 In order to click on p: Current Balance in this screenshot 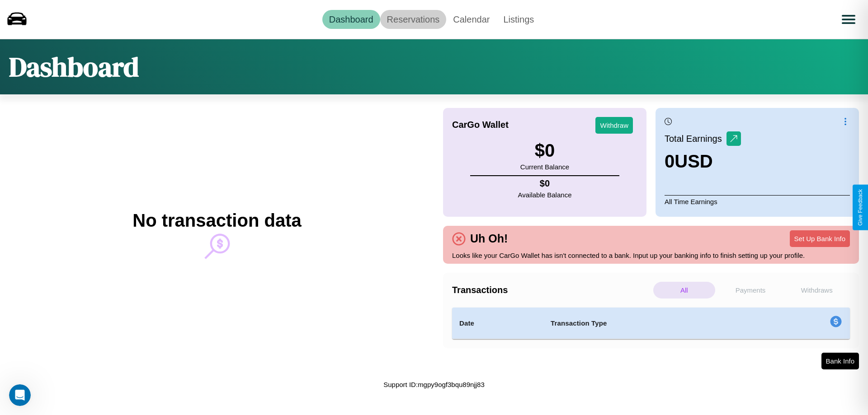, I will do `click(545, 167)`.